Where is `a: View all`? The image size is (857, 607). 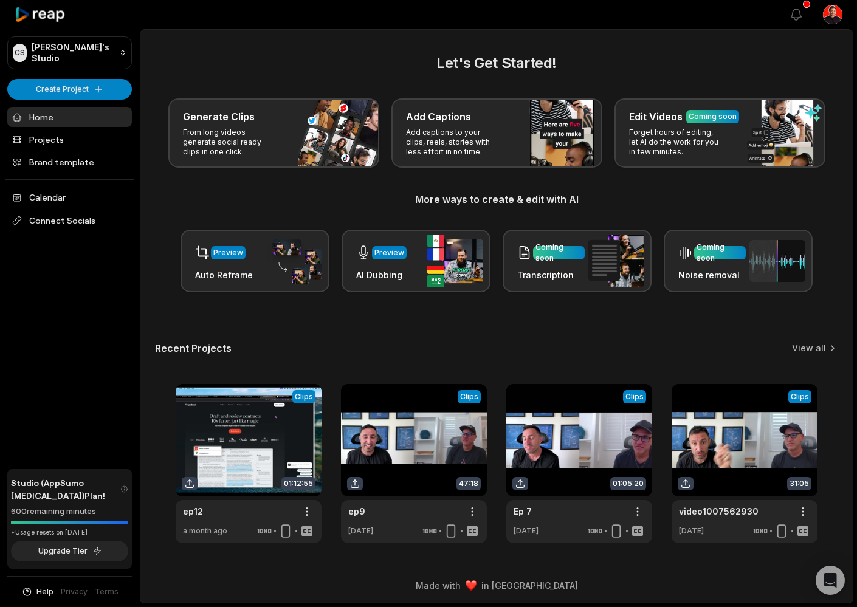 a: View all is located at coordinates (809, 348).